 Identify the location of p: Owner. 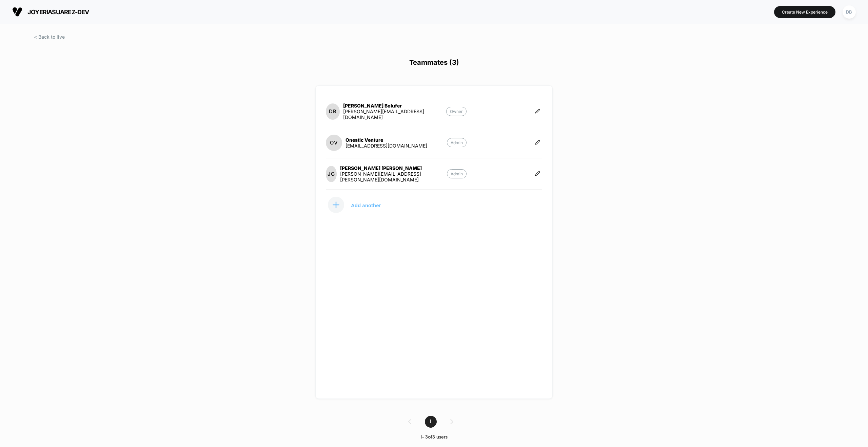
(456, 112).